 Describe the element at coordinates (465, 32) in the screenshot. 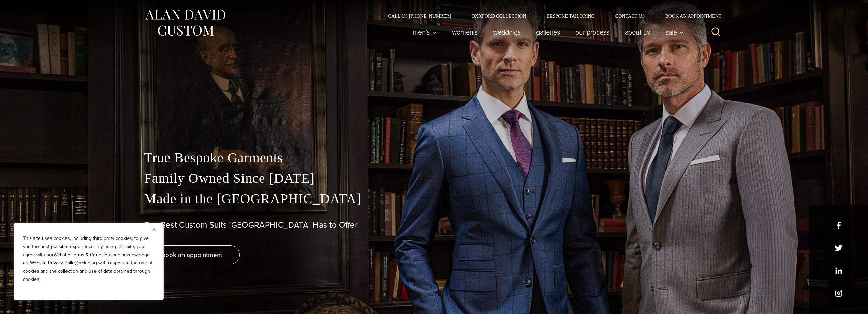

I see `a: Women’s` at that location.